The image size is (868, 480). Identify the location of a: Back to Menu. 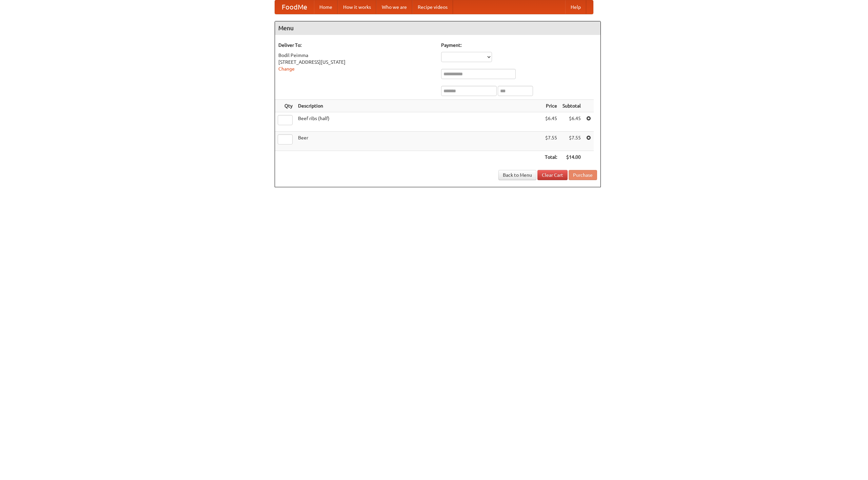
(518, 175).